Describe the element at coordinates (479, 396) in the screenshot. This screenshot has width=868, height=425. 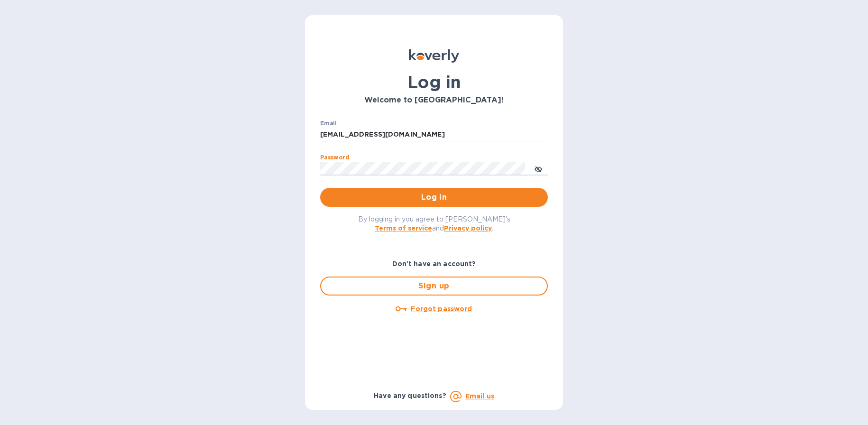
I see `b: Email us` at that location.